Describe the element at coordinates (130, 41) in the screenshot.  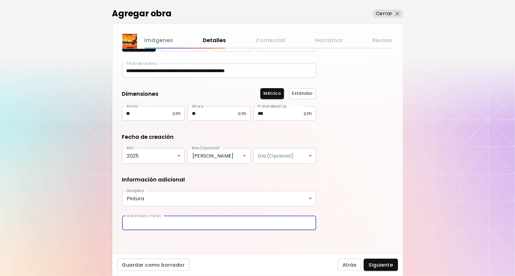
I see `img: thumbnail` at that location.